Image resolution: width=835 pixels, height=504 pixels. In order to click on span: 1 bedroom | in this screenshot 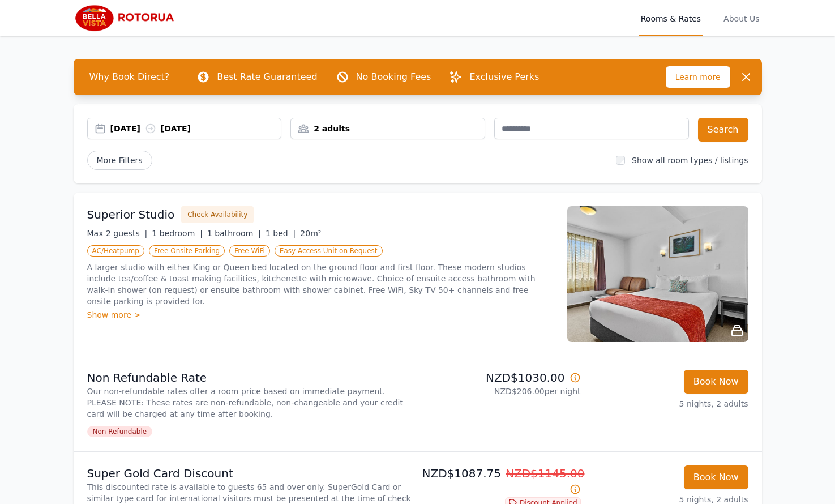, I will do `click(177, 233)`.